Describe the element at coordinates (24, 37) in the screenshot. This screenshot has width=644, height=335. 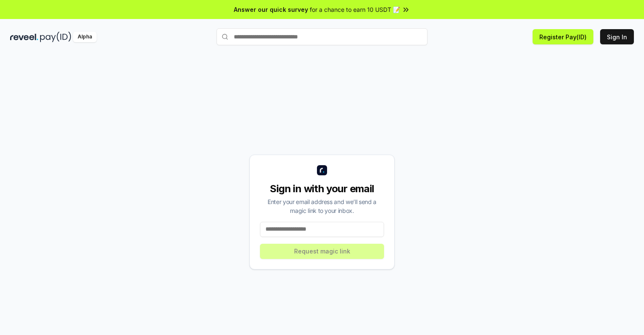
I see `img: reveel_dark` at that location.